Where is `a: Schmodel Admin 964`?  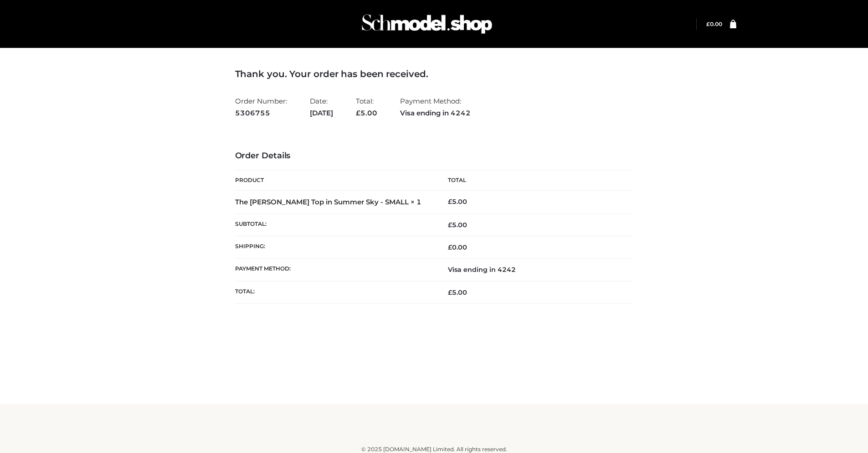
a: Schmodel Admin 964 is located at coordinates (427, 24).